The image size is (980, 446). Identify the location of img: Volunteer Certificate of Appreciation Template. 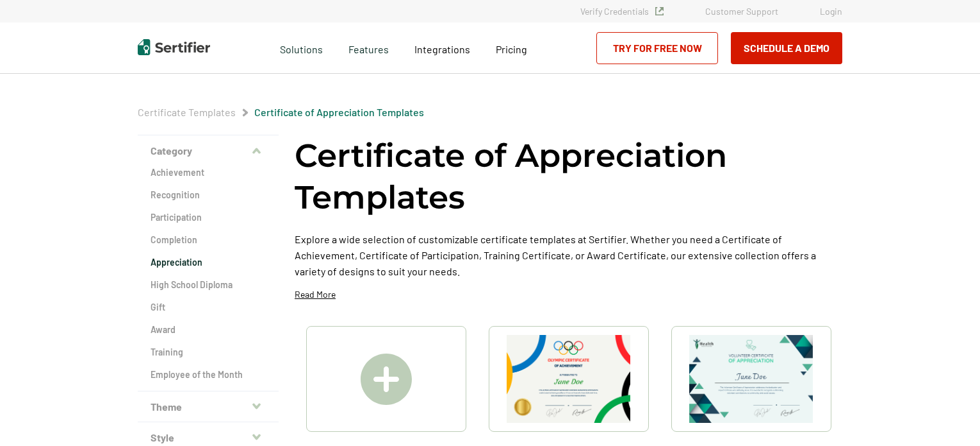
(751, 379).